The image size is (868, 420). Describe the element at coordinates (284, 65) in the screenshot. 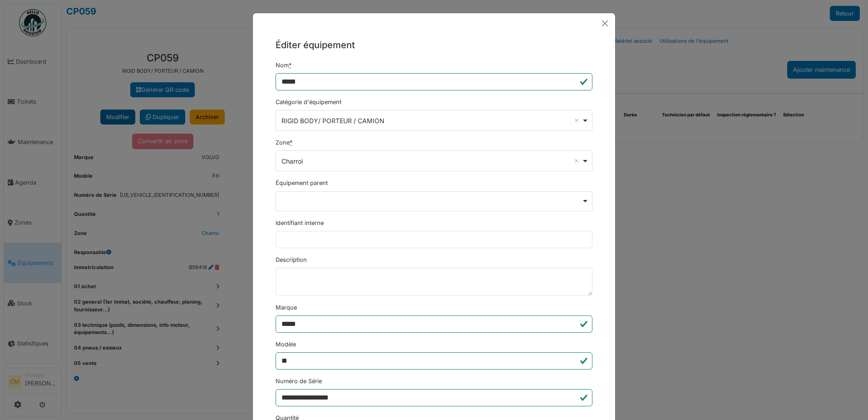

I see `label: Nom` at that location.